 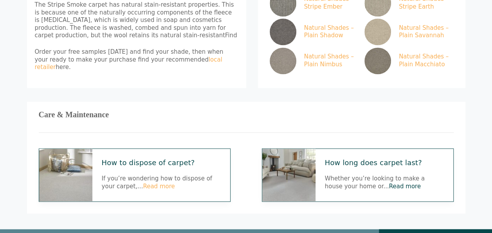 What do you see at coordinates (385, 174) in the screenshot?
I see `div: Whether you’re looking to make a house your home or...` at bounding box center [385, 174].